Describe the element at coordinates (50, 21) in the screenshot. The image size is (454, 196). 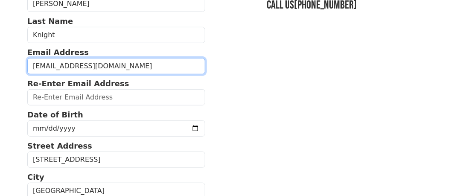
I see `strong: Last Name` at that location.